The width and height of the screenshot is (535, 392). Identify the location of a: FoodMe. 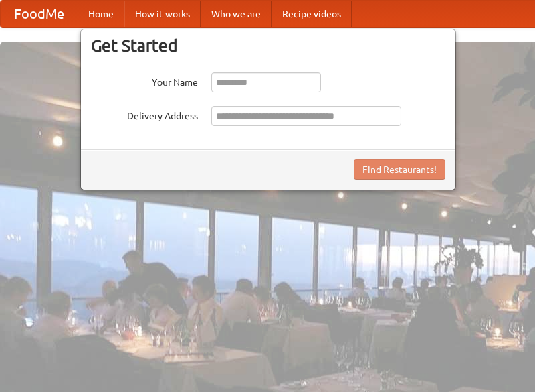
(39, 14).